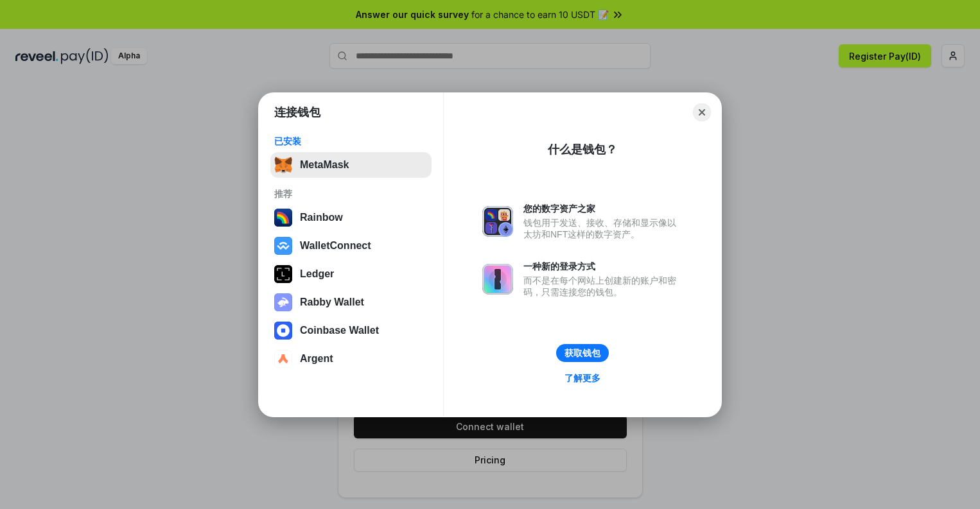 This screenshot has height=509, width=980. What do you see at coordinates (283, 217) in the screenshot?
I see `img: svg+xml,%3Csvg%20width%3D%22120%22%20height%3D%22120%22%20viewBox%3D%220%200%20120%20120%22%20fil...` at bounding box center [283, 217].